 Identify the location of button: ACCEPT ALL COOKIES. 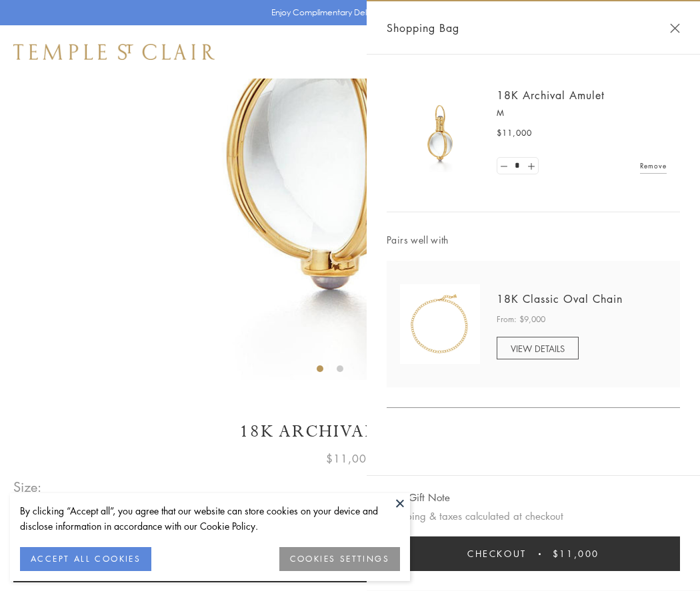
(85, 559).